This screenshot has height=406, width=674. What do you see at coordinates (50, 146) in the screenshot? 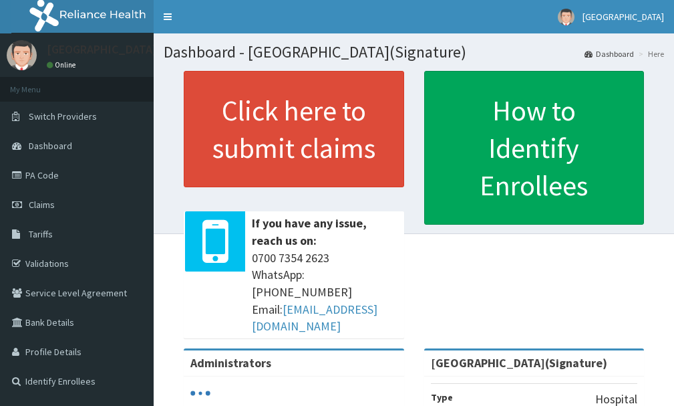
I see `span: Dashboard` at bounding box center [50, 146].